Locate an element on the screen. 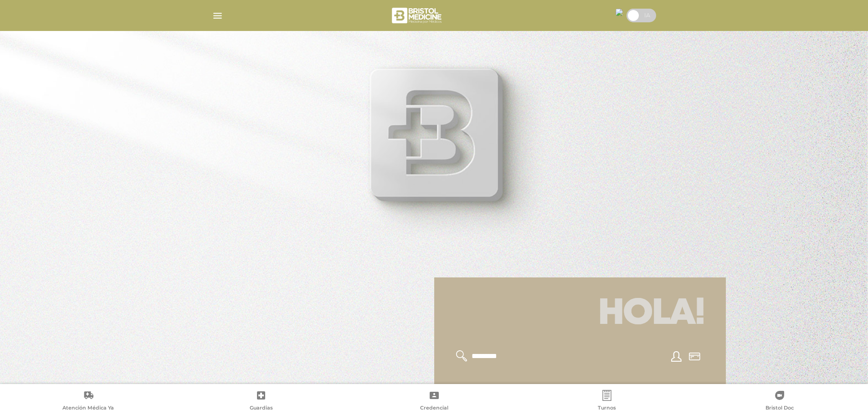 The width and height of the screenshot is (868, 415). span: Atención Médica Ya is located at coordinates (88, 409).